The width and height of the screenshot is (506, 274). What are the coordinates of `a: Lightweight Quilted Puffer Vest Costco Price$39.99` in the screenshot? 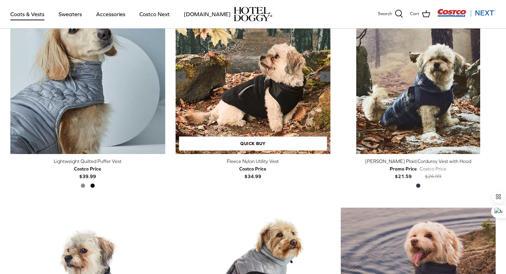 It's located at (88, 169).